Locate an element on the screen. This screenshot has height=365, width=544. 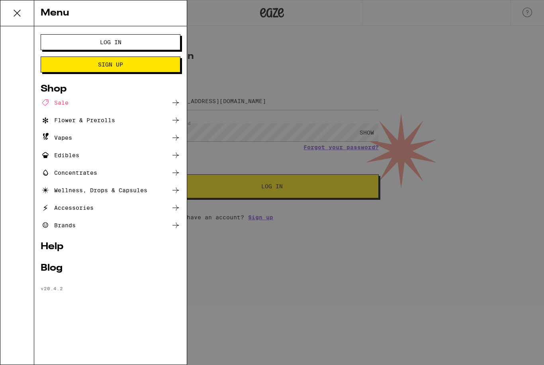
a: Blog is located at coordinates (110, 269).